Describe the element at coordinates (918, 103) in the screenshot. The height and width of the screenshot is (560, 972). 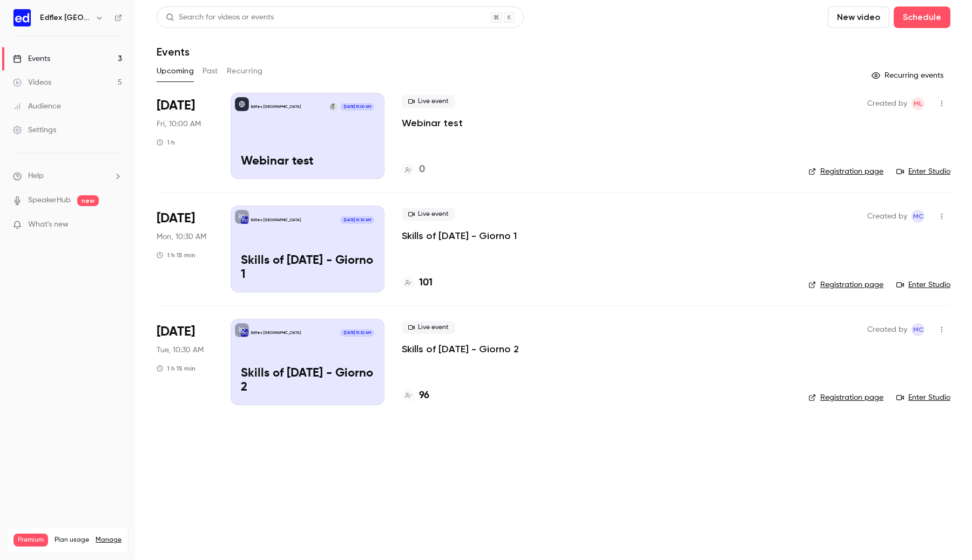
I see `span: maria giovanna lanfranchi` at that location.